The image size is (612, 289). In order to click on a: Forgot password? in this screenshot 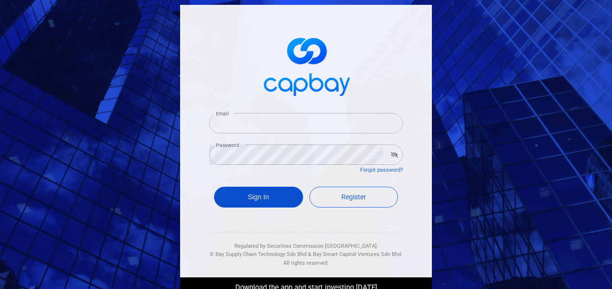, I will do `click(382, 170)`.